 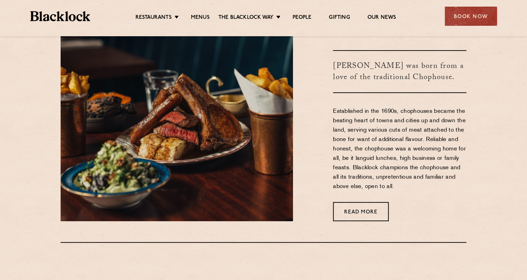 What do you see at coordinates (471, 16) in the screenshot?
I see `div: Book Now` at bounding box center [471, 16].